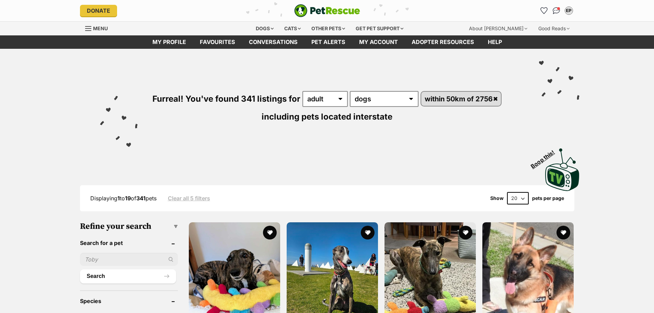 This screenshot has width=654, height=313. I want to click on div: Dogs, so click(265, 28).